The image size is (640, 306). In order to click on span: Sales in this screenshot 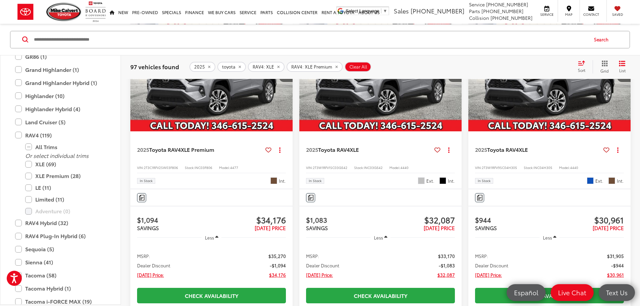, I will do `click(401, 11)`.